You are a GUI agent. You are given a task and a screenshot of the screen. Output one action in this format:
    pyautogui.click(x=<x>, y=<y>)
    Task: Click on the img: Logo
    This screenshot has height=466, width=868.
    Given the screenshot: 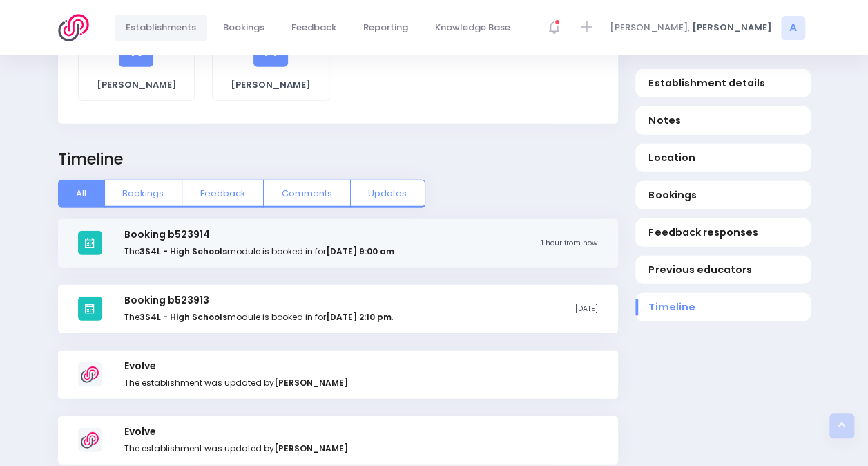 What is the action you would take?
    pyautogui.click(x=77, y=28)
    